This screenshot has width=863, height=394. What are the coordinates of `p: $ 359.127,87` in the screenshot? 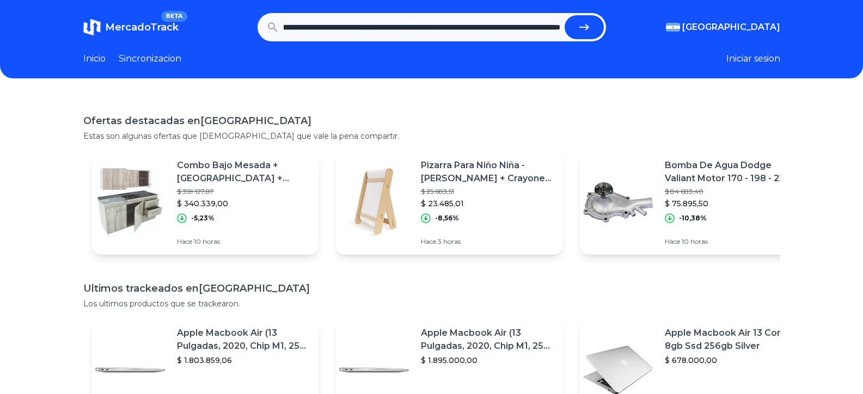 It's located at (243, 192).